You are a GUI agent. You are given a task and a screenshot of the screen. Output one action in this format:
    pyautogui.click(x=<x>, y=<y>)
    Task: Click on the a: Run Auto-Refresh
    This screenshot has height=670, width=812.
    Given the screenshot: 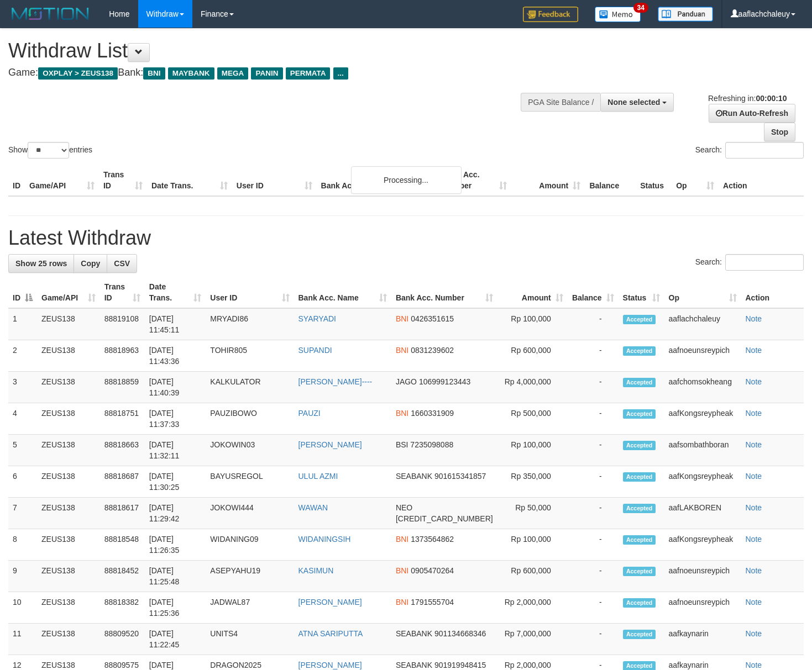 What is the action you would take?
    pyautogui.click(x=752, y=113)
    